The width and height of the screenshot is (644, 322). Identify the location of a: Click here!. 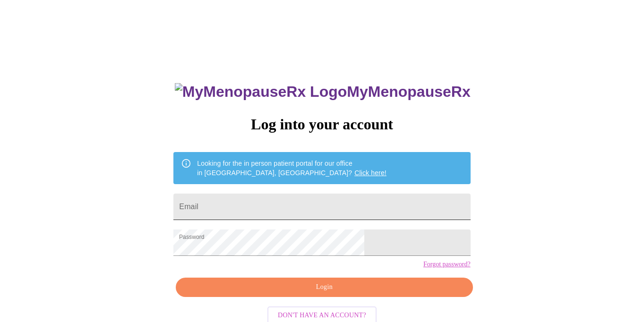
(370, 173).